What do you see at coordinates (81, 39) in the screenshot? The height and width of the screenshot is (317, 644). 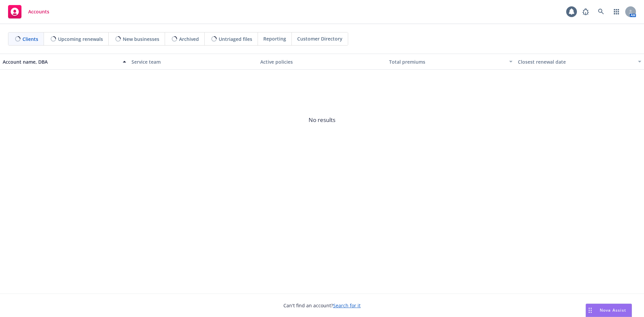 I see `span: Upcoming renewals` at bounding box center [81, 39].